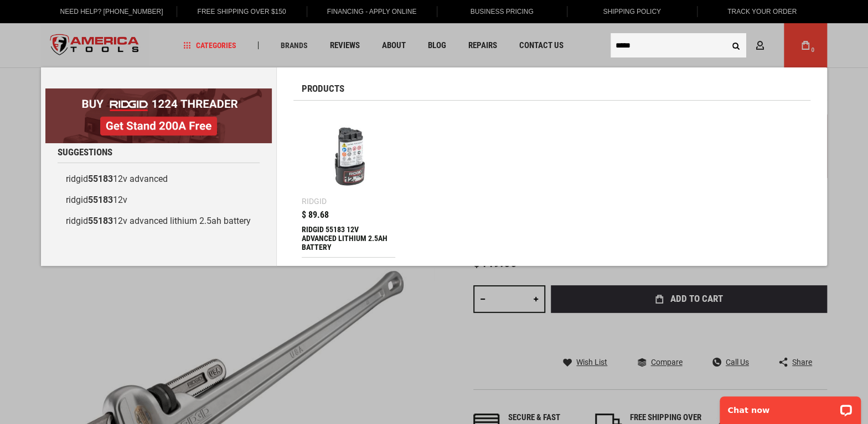 The image size is (868, 424). What do you see at coordinates (314, 202) in the screenshot?
I see `div: Ridgid` at bounding box center [314, 202].